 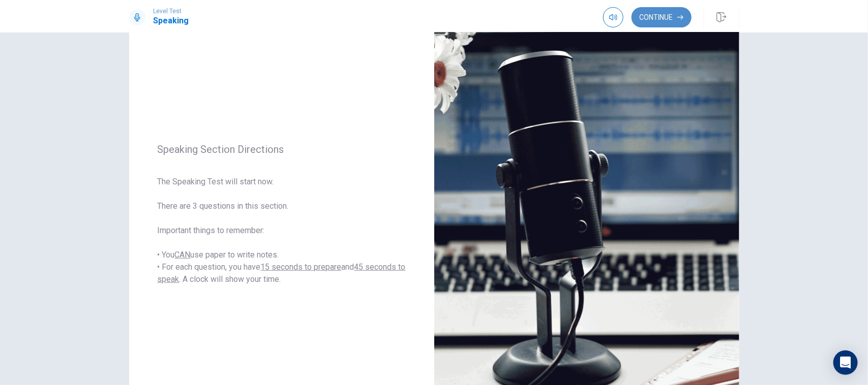 What do you see at coordinates (172, 21) in the screenshot?
I see `h1: Speaking` at bounding box center [172, 21].